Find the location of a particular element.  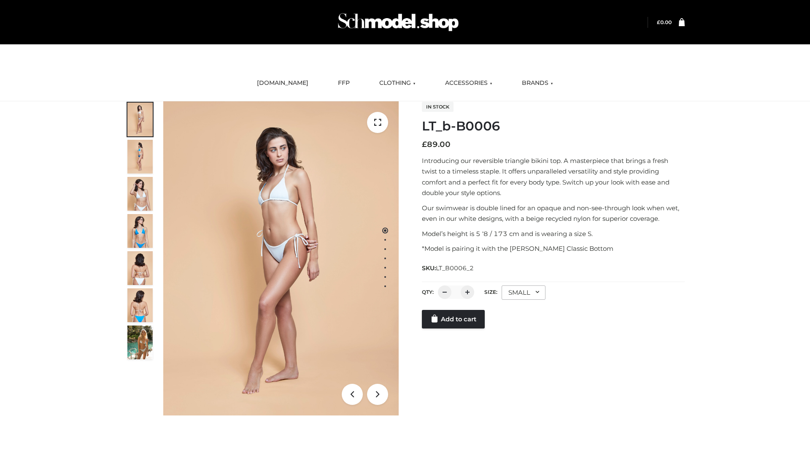

img: ArielClassicBikiniTop_CloudNine_AzureSky_OW114ECO_3-scaled.jpg is located at coordinates (140, 194).